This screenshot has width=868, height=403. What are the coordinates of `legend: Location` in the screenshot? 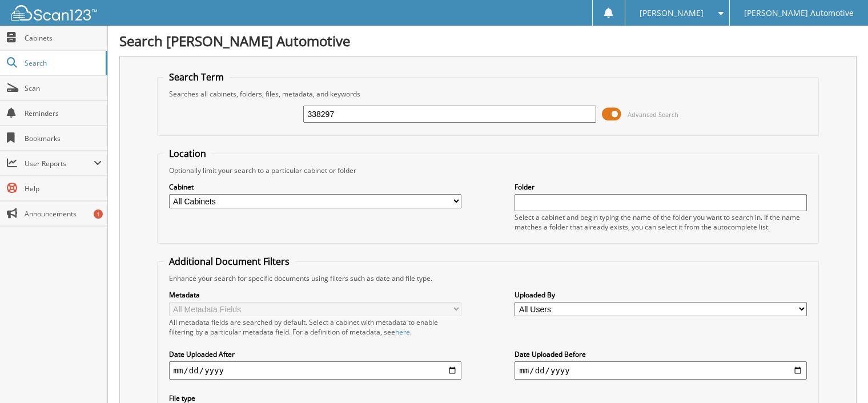 It's located at (187, 154).